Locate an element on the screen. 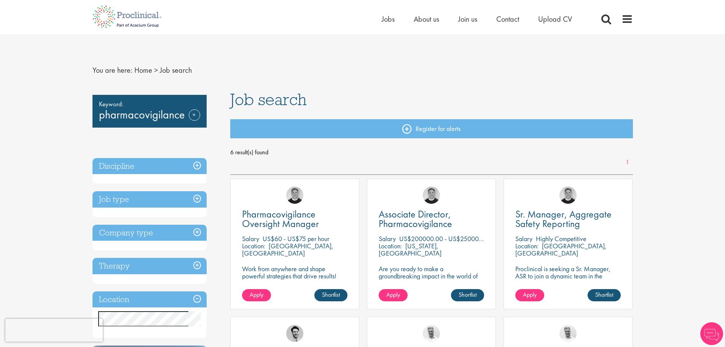 The image size is (725, 347). span: About us is located at coordinates (426, 19).